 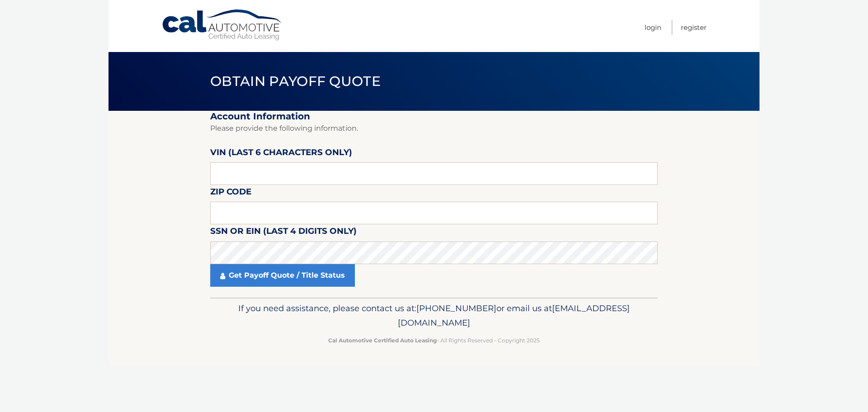 I want to click on label: VIN (last 6 characters only), so click(x=281, y=153).